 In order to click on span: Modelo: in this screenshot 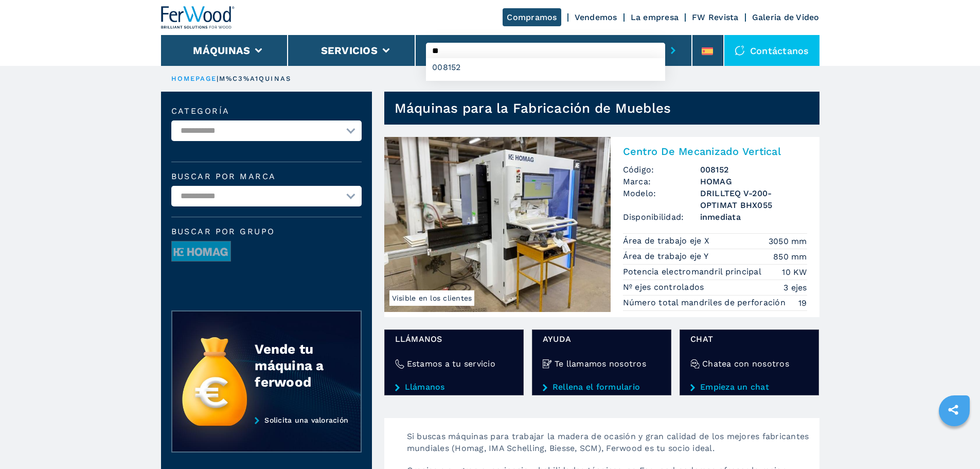, I will do `click(661, 199)`.